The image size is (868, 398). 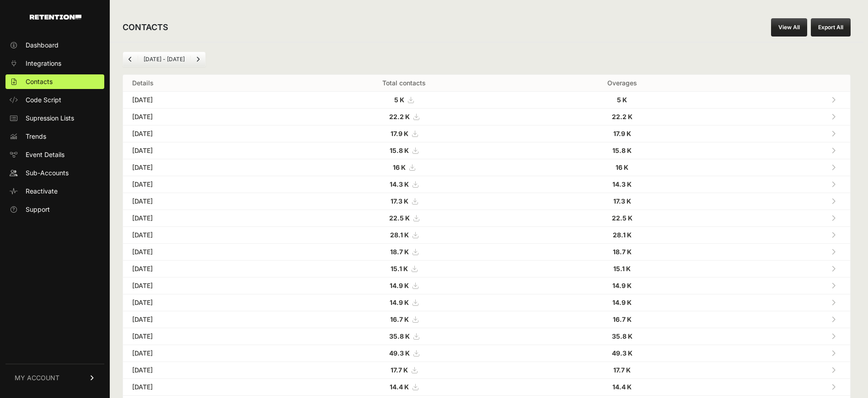 What do you see at coordinates (404, 218) in the screenshot?
I see `a: 22.5 K` at bounding box center [404, 218].